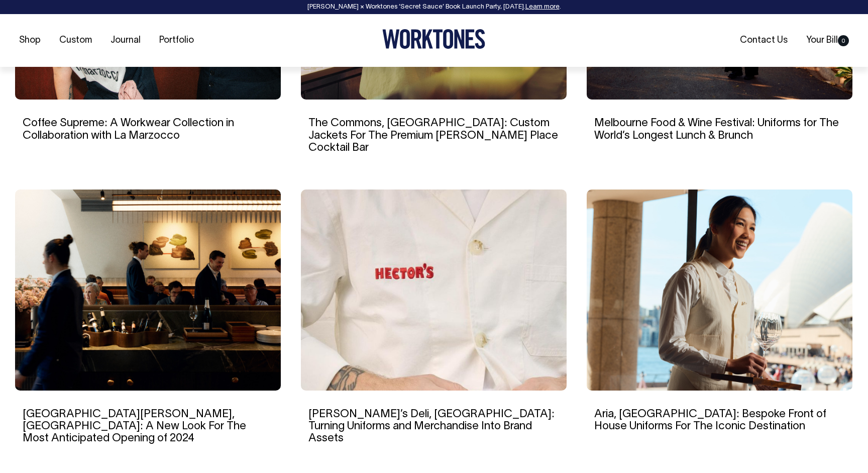 Image resolution: width=868 pixels, height=473 pixels. What do you see at coordinates (716, 129) in the screenshot?
I see `a: Melbourne Food & Wine Festival: Uniforms for The World’s Longest Lunch & Brunch` at bounding box center [716, 129].